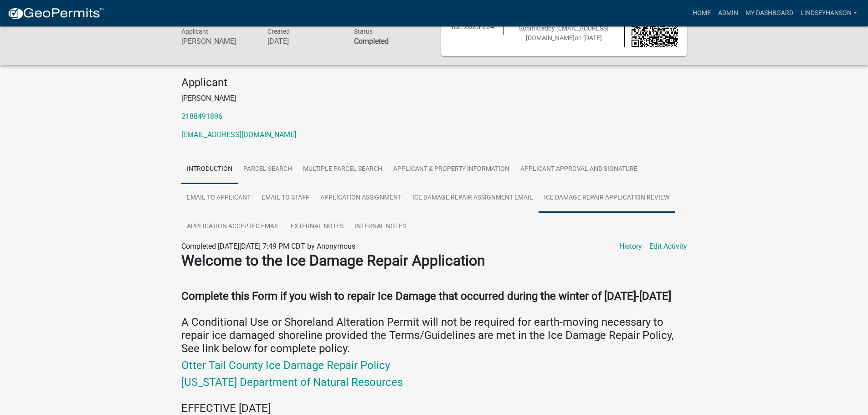 This screenshot has height=415, width=868. What do you see at coordinates (579, 170) in the screenshot?
I see `a: Applicant Approval and Signature` at bounding box center [579, 170].